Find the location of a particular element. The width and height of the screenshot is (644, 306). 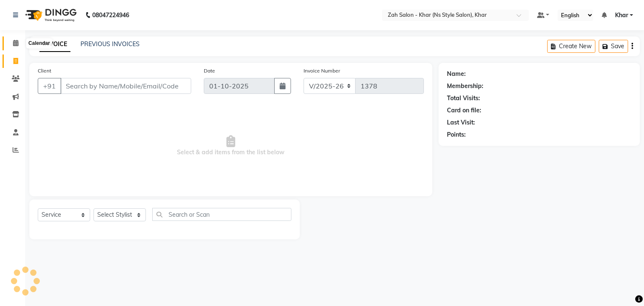

label: Date is located at coordinates (209, 71).